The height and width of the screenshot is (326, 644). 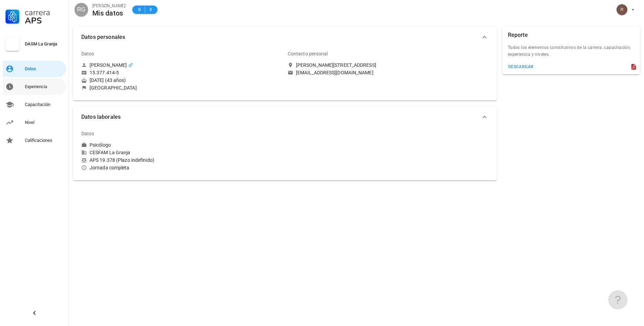 What do you see at coordinates (44, 105) in the screenshot?
I see `div: Capacitación` at bounding box center [44, 105].